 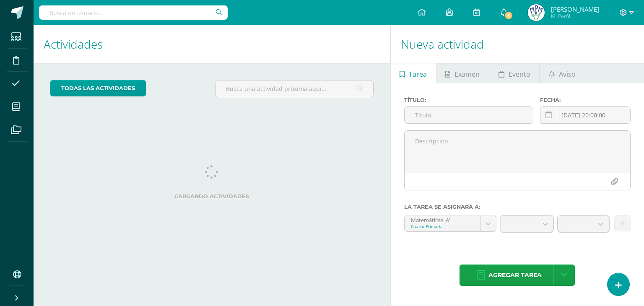 I want to click on a: Tarea, so click(x=414, y=73).